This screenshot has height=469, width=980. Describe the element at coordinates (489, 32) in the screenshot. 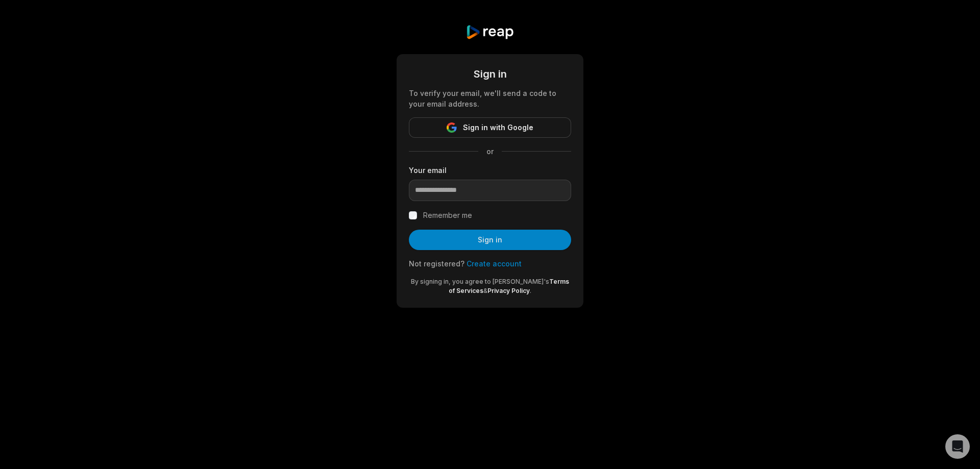

I see `img: reap` at that location.